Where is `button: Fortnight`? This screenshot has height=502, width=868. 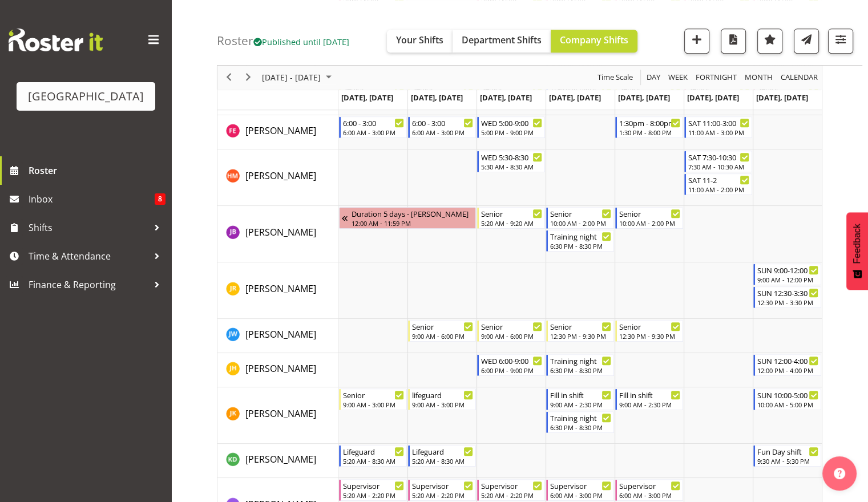
button: Fortnight is located at coordinates (716, 77).